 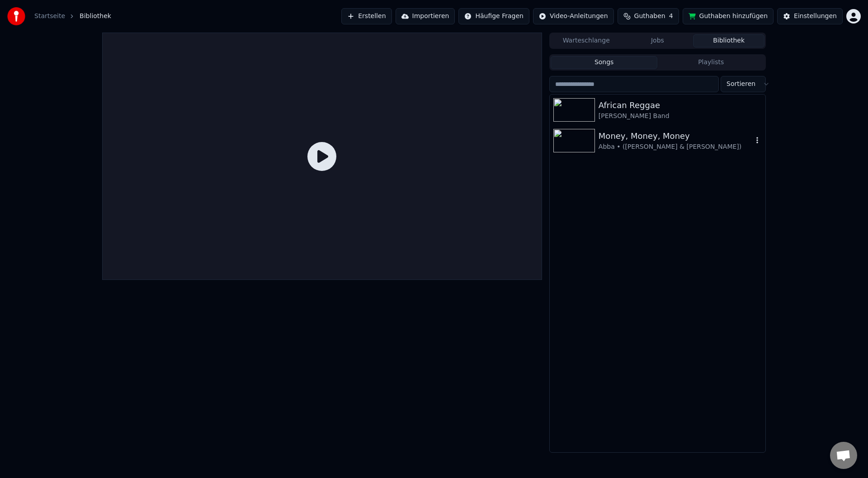 I want to click on span: Guthaben, so click(x=650, y=17).